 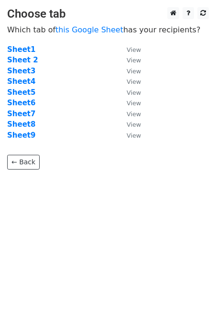 I want to click on a: Sheet3, so click(x=21, y=71).